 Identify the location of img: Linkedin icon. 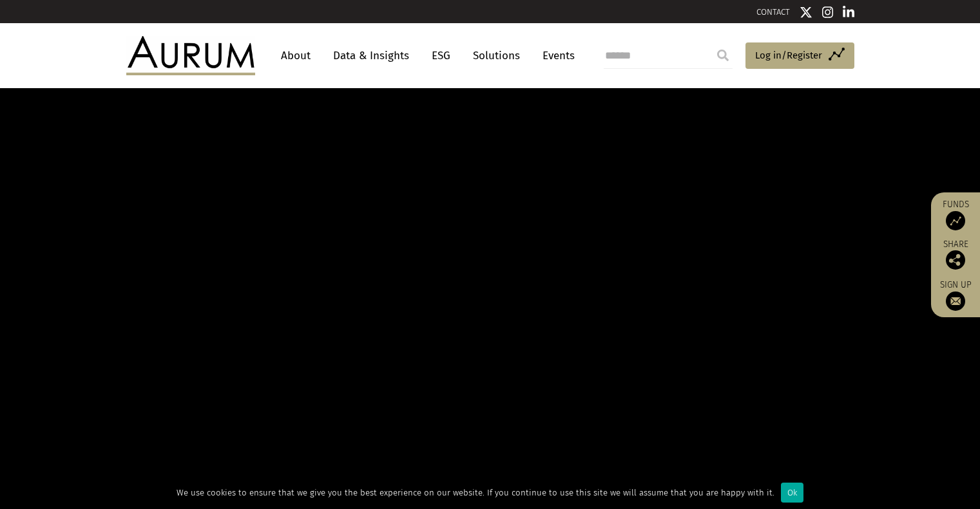
(848, 12).